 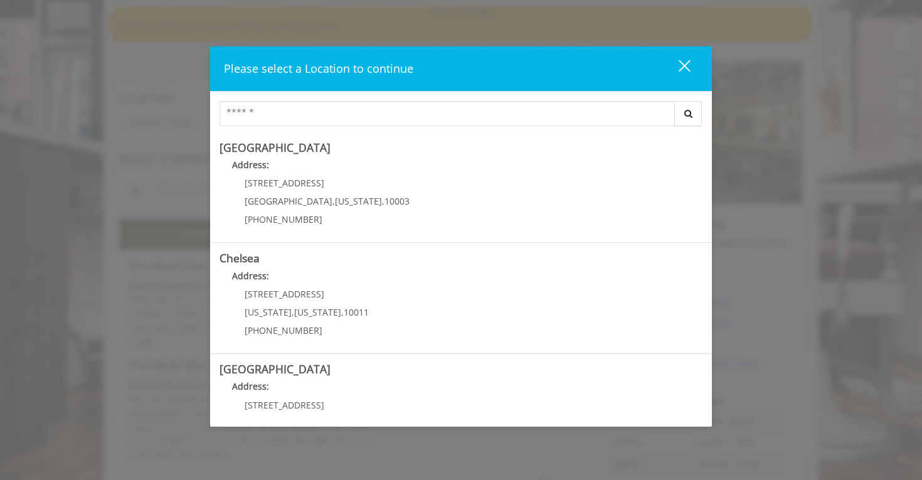 What do you see at coordinates (677, 68) in the screenshot?
I see `div: close dialog` at bounding box center [677, 68].